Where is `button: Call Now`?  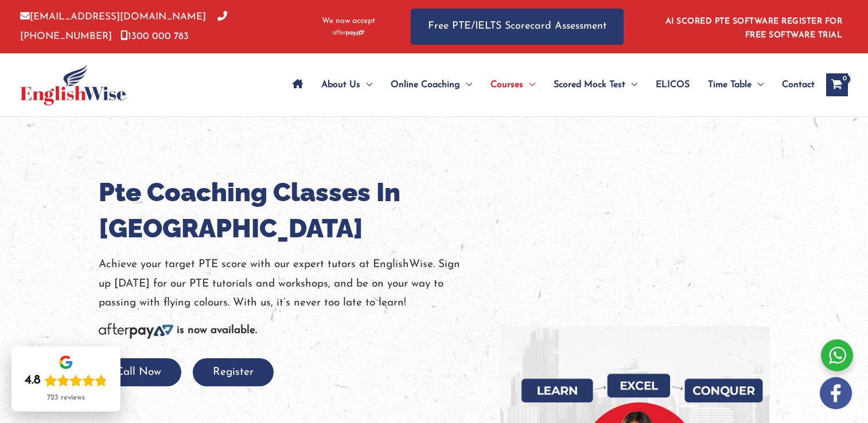 button: Call Now is located at coordinates (138, 372).